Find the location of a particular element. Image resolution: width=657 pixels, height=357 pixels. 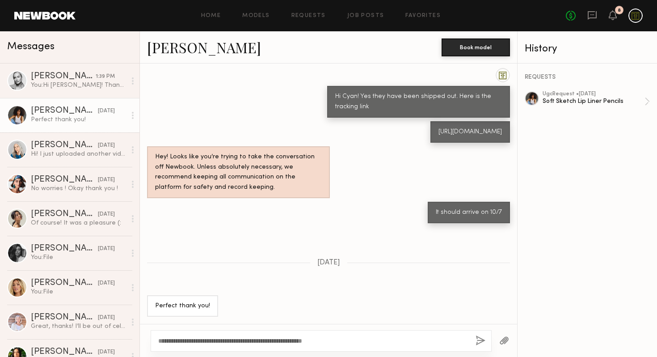

a: Favorites is located at coordinates (423, 16).